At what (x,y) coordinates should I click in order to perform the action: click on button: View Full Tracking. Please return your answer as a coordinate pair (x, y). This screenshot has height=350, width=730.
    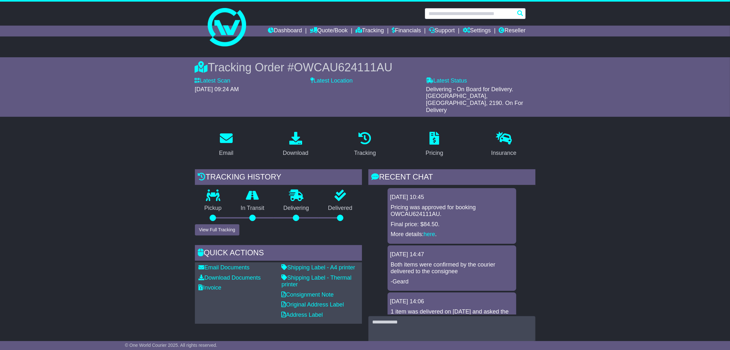
    Looking at the image, I should click on (217, 230).